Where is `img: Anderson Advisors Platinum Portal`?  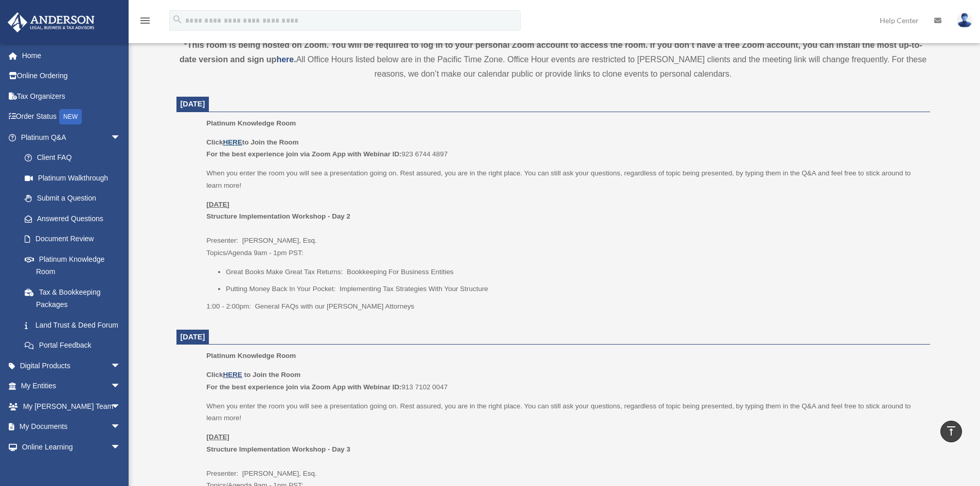
img: Anderson Advisors Platinum Portal is located at coordinates (51, 22).